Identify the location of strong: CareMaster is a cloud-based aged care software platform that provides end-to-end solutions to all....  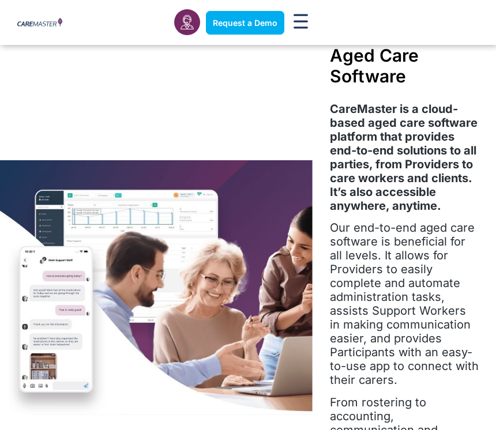
(404, 157).